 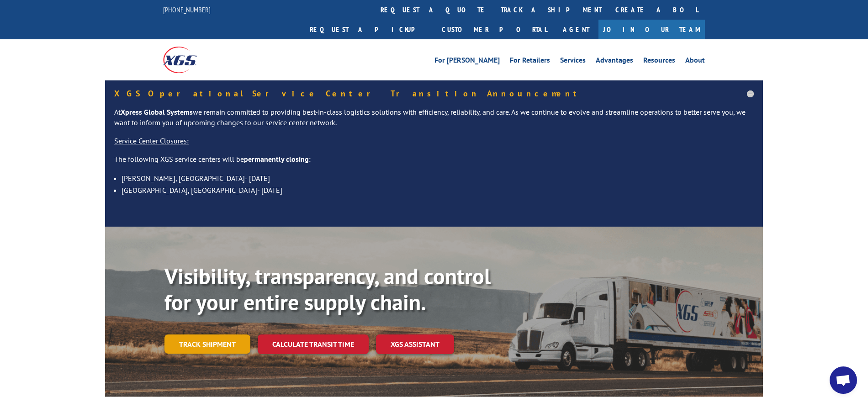 What do you see at coordinates (207, 344) in the screenshot?
I see `a: Track shipment` at bounding box center [207, 344].